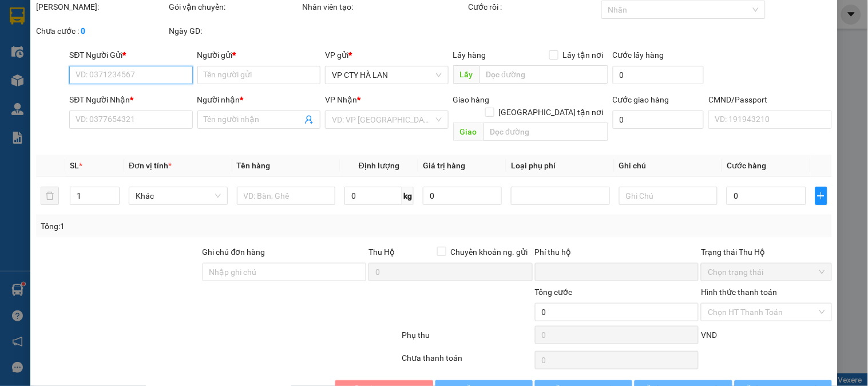  Describe the element at coordinates (659, 75) in the screenshot. I see `input: Cước lấy hàng` at that location.